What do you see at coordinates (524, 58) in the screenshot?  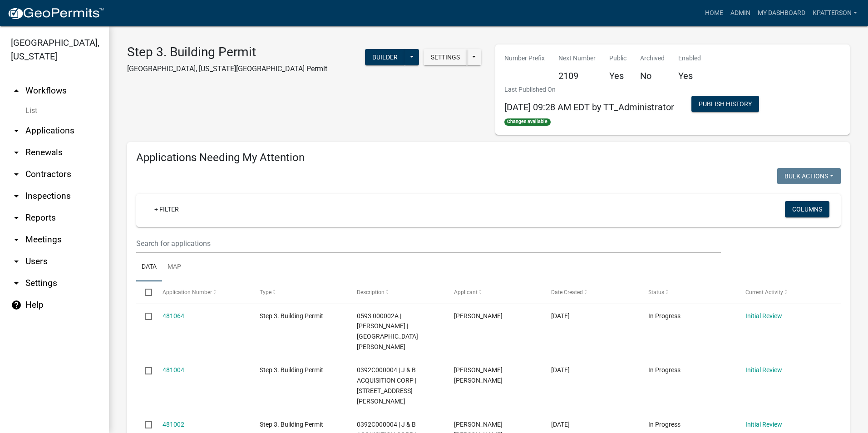 I see `p: Number Prefix` at bounding box center [524, 58].